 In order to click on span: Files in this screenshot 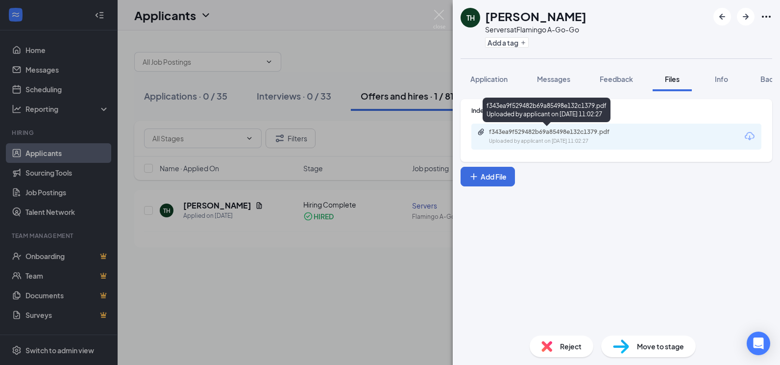, I will do `click(672, 79)`.